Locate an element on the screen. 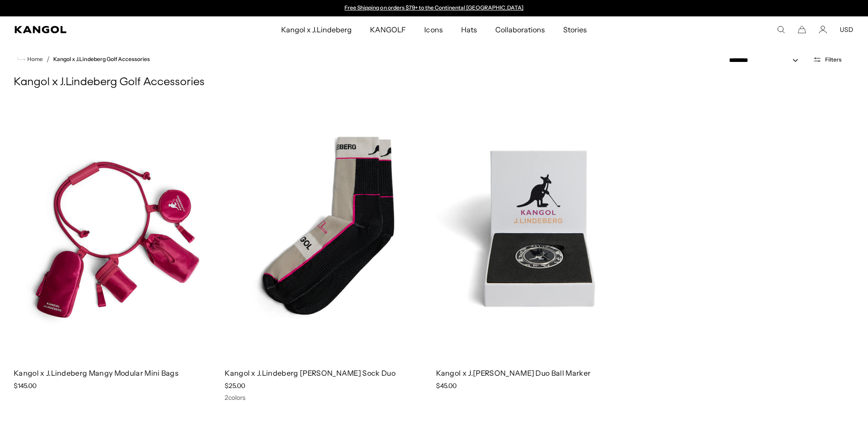  span: $25.00 is located at coordinates (235, 386).